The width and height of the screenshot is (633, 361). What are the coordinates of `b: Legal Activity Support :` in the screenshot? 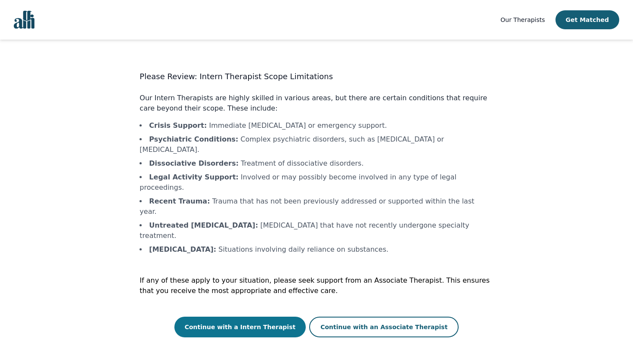 It's located at (194, 177).